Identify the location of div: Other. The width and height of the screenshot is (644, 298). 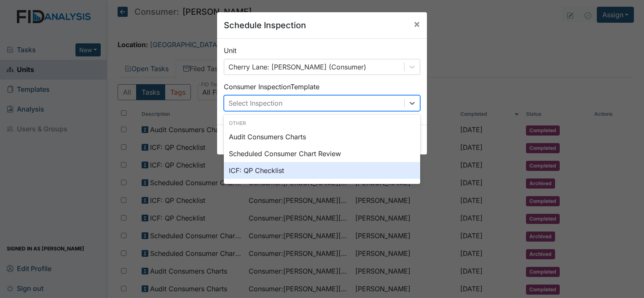
(322, 123).